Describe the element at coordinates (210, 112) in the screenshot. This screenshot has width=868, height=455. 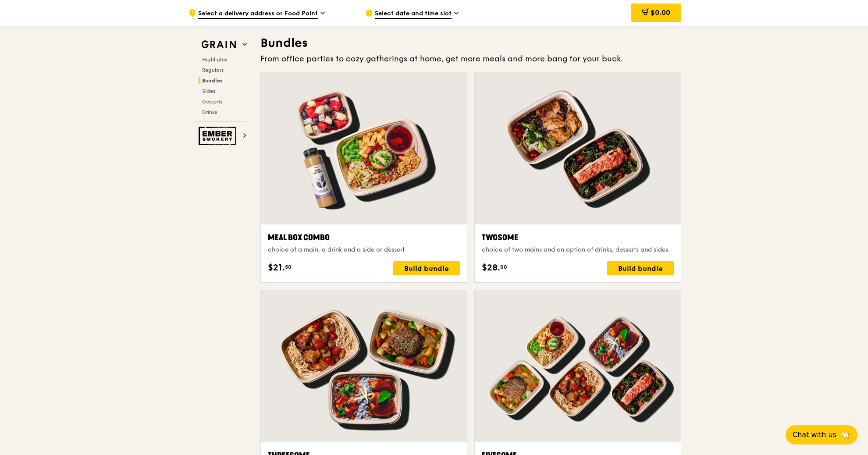
I see `span: Drinks` at that location.